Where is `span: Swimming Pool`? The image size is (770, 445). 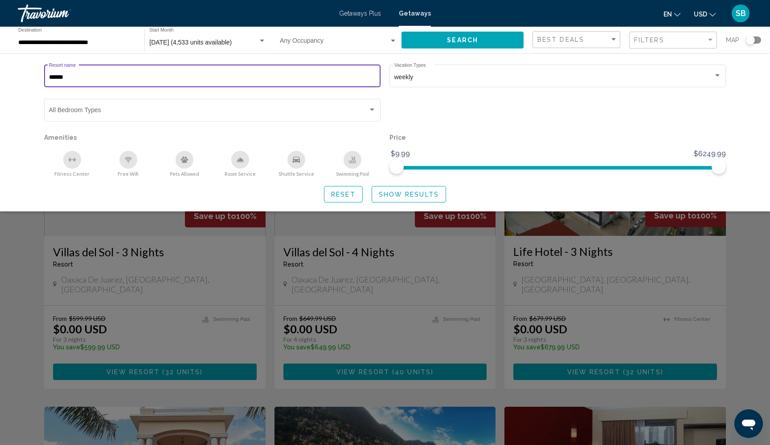
span: Swimming Pool is located at coordinates (352, 174).